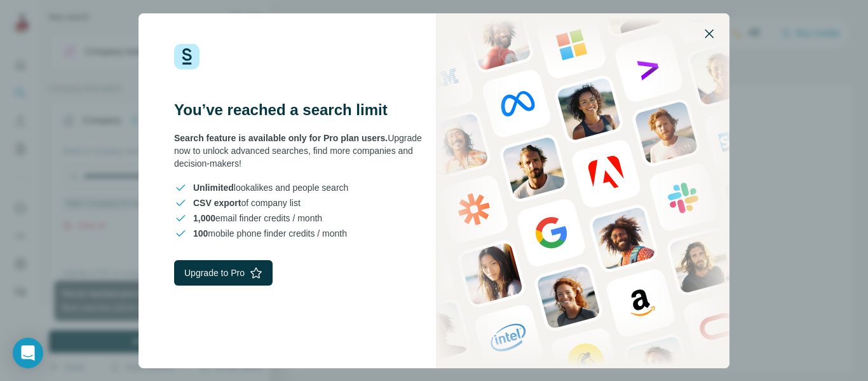 The height and width of the screenshot is (381, 868). I want to click on span: of company list, so click(247, 203).